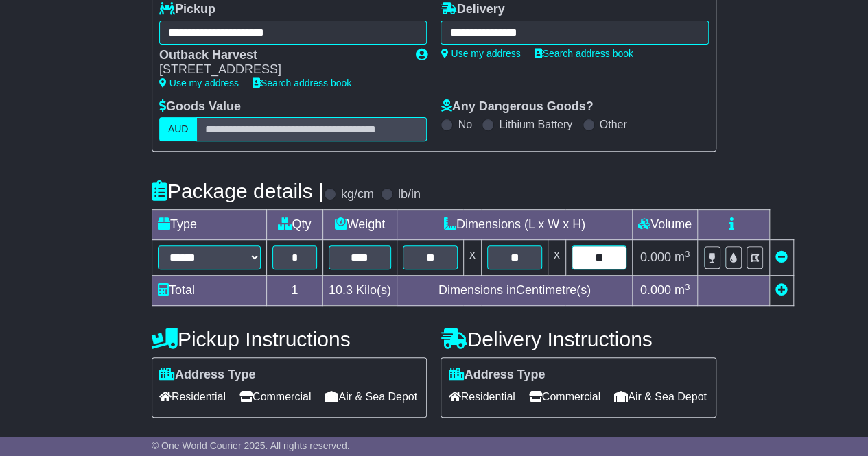  What do you see at coordinates (782, 257) in the screenshot?
I see `a: Remove this item` at bounding box center [782, 257].